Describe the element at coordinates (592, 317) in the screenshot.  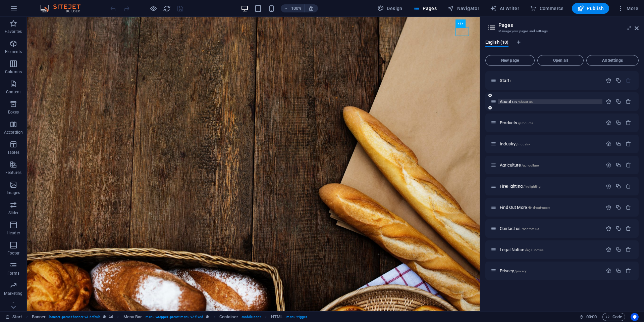
I see `span: 00 00` at that location.